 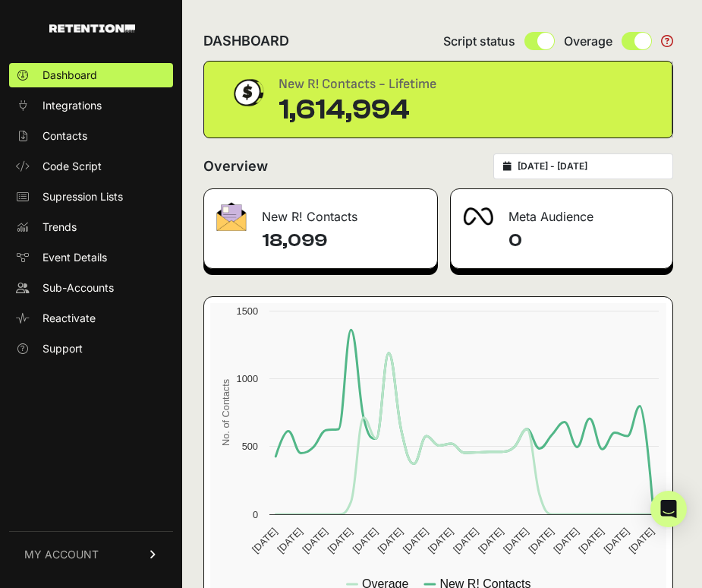 What do you see at coordinates (72, 105) in the screenshot?
I see `span: Integrations` at bounding box center [72, 105].